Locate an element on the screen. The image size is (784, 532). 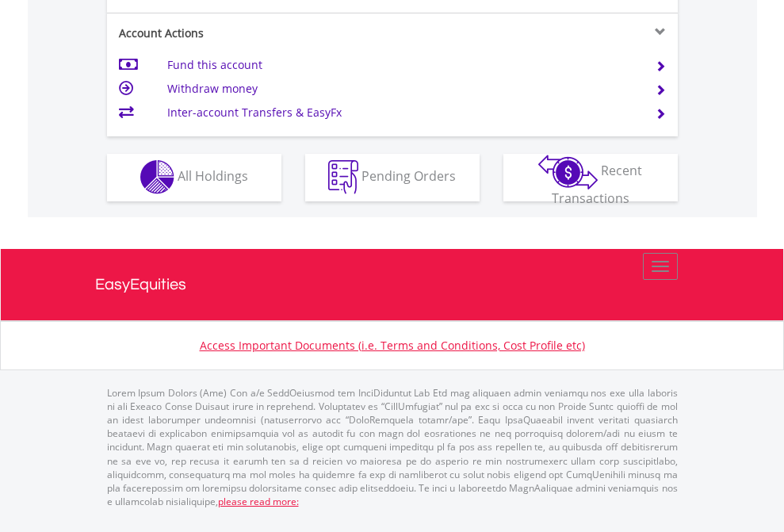
td: Withdraw money is located at coordinates (401, 89).